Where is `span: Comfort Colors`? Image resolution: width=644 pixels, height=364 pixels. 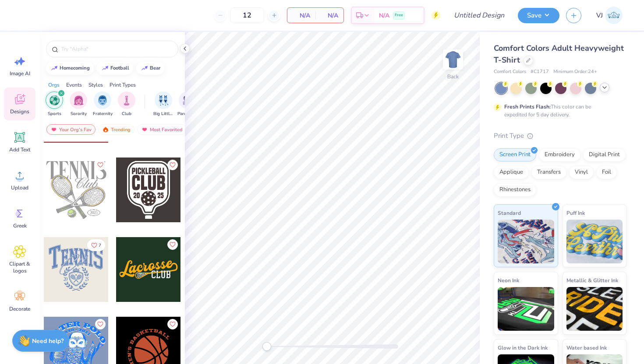 span: Comfort Colors is located at coordinates (510, 72).